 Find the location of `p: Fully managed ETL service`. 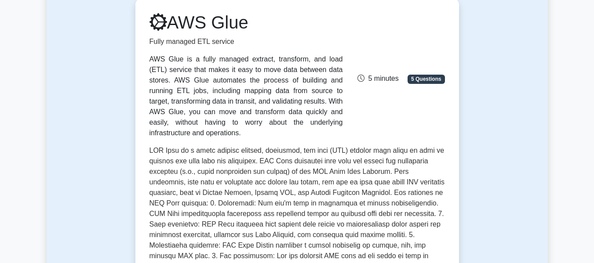

p: Fully managed ETL service is located at coordinates (246, 42).